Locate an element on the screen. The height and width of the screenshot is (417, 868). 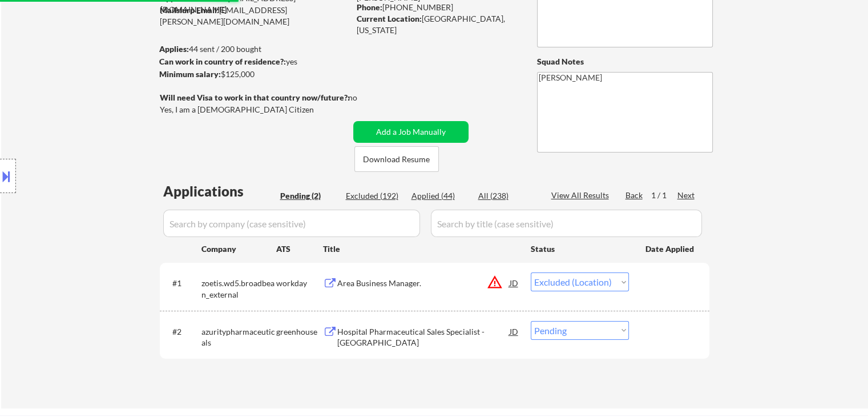
strong: Mailslurp Email: is located at coordinates (190, 10).